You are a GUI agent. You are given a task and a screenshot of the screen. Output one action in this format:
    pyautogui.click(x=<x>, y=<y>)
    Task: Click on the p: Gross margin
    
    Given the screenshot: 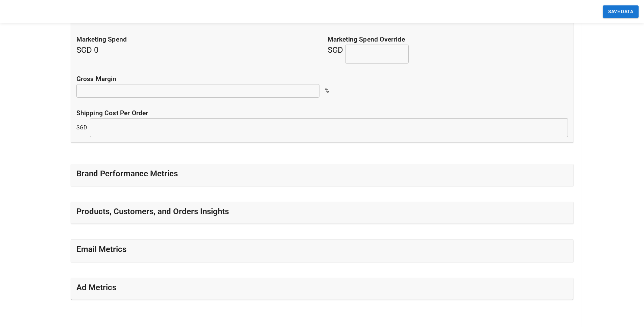 What is the action you would take?
    pyautogui.click(x=322, y=79)
    